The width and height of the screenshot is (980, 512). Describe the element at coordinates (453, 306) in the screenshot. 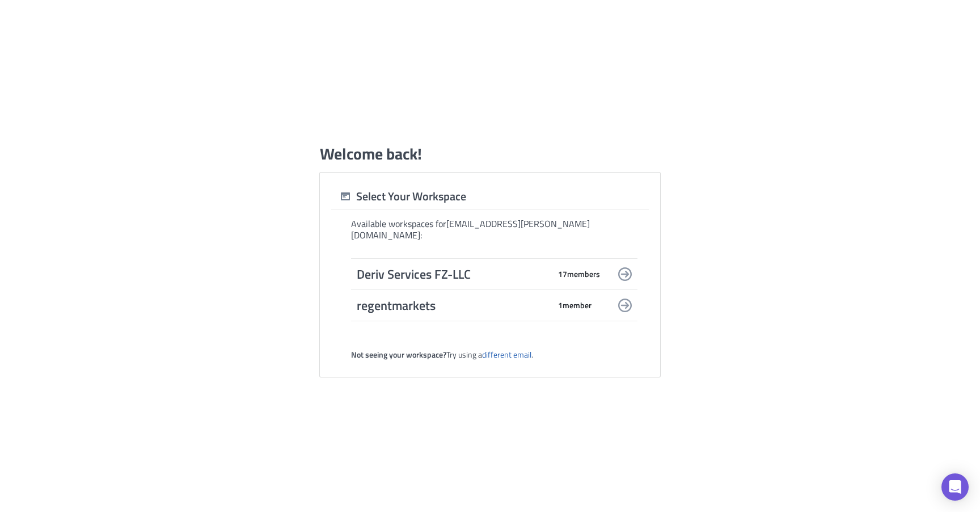

I see `span: regentmarkets` at that location.